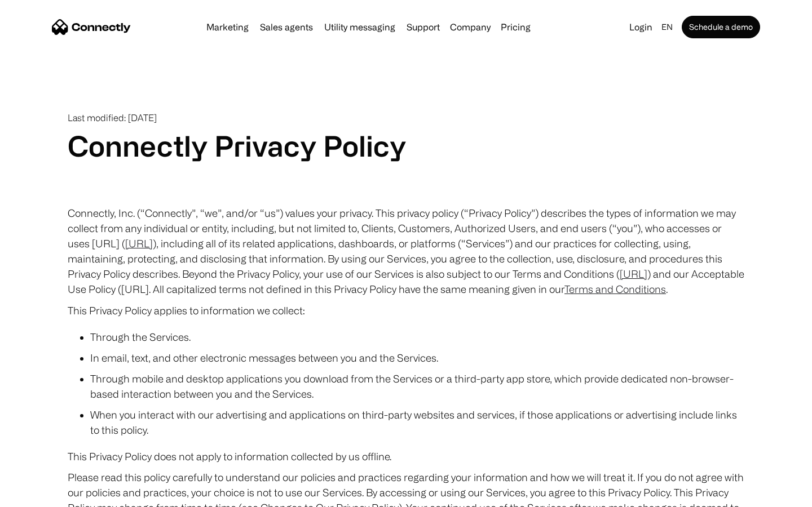 The height and width of the screenshot is (507, 812). I want to click on h1: Connectly Privacy Policy, so click(406, 146).